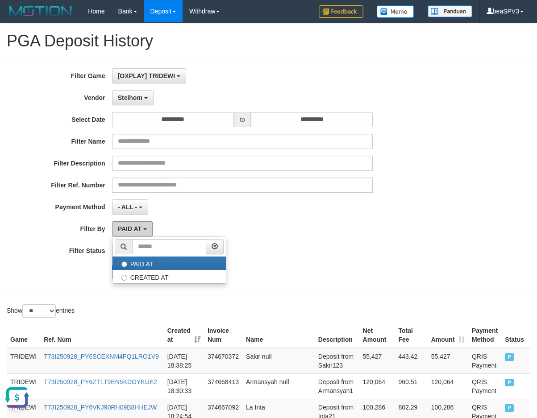  I want to click on img: Button%20Memo.svg, so click(395, 12).